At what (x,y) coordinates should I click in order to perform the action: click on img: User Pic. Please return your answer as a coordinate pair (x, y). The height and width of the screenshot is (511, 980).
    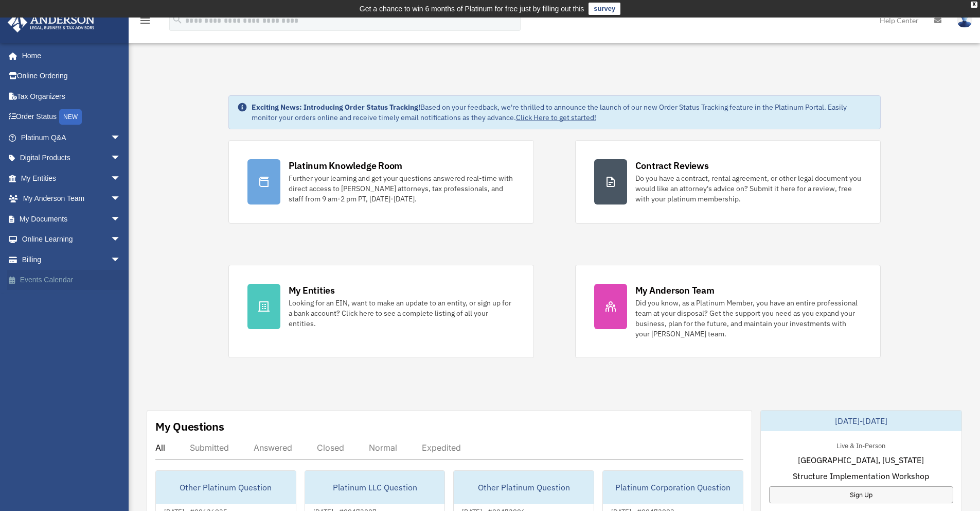
    Looking at the image, I should click on (964, 20).